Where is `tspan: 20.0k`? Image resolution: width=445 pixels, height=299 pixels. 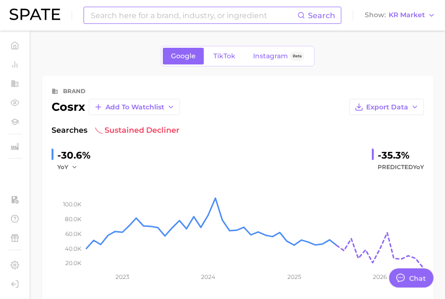 tspan: 20.0k is located at coordinates (74, 263).